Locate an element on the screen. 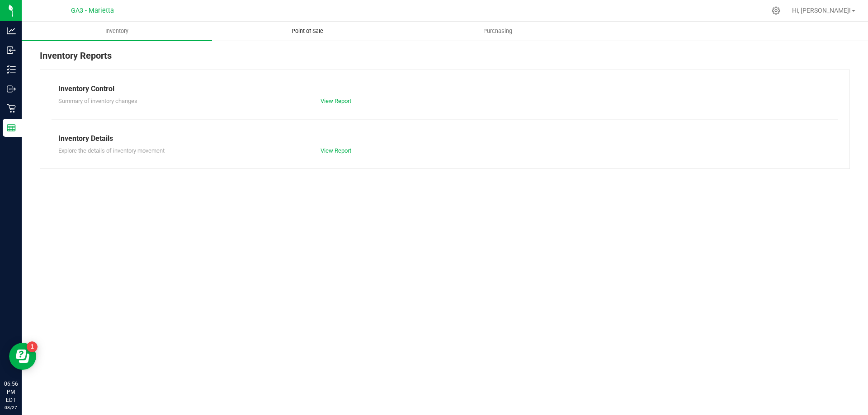 The image size is (868, 415). div: Manage settings is located at coordinates (775, 11).